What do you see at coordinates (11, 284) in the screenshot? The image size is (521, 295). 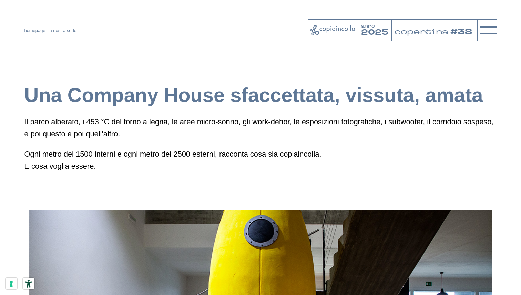 I see `button: Le tue preferenze relative al consenso per le tecnologie di tracciamento` at bounding box center [11, 284].